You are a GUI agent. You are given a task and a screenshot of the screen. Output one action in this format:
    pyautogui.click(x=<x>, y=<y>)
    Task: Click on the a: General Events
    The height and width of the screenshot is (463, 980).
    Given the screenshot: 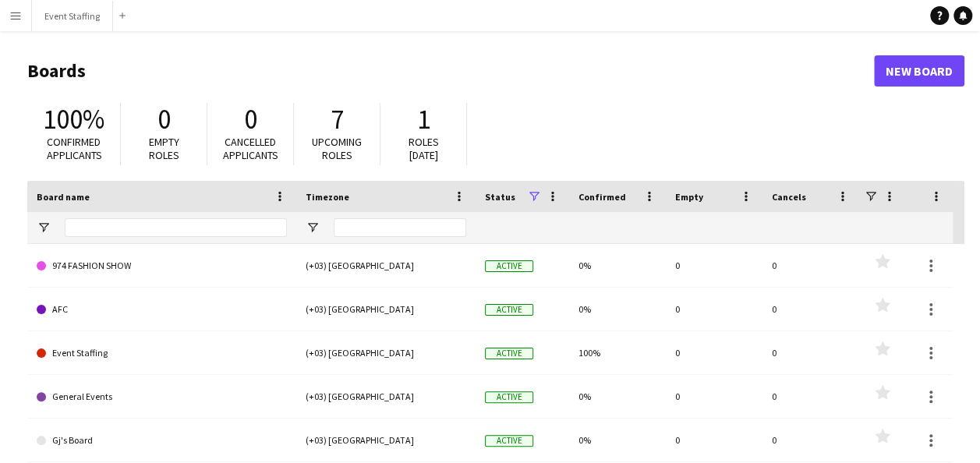 What is the action you would take?
    pyautogui.click(x=162, y=397)
    